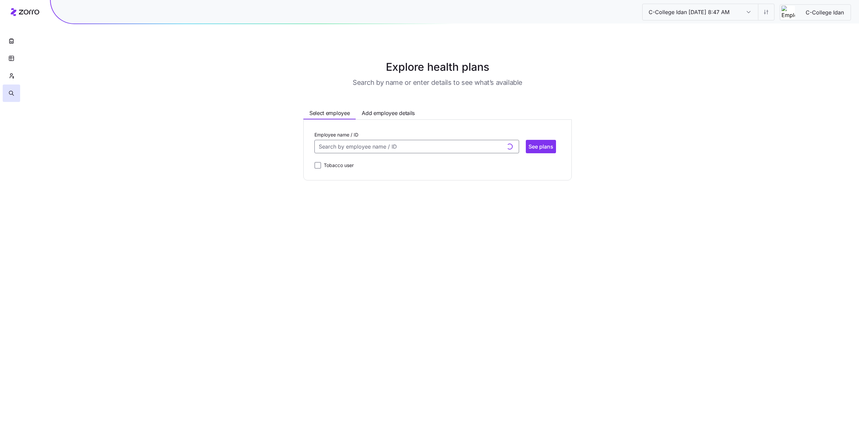  Describe the element at coordinates (388, 113) in the screenshot. I see `span: Add employee details` at that location.